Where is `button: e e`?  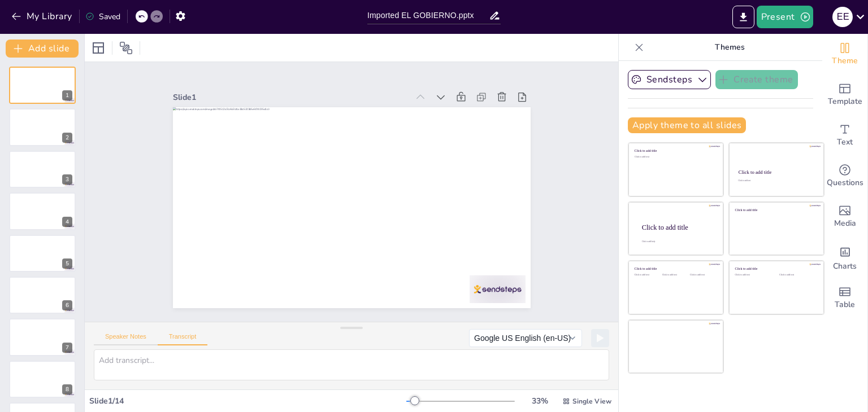
button: e e is located at coordinates (843, 17).